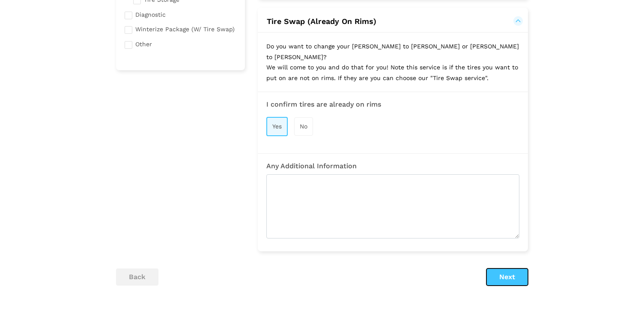 Image resolution: width=644 pixels, height=310 pixels. I want to click on h3: Any Additional Information, so click(393, 166).